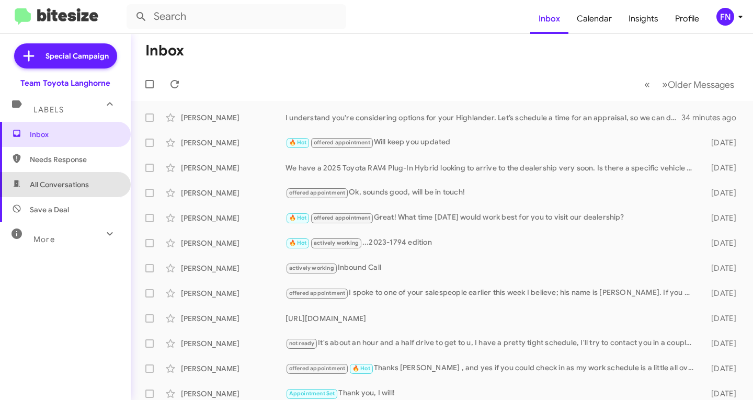 The height and width of the screenshot is (400, 753). Describe the element at coordinates (643, 19) in the screenshot. I see `span: Insights` at that location.